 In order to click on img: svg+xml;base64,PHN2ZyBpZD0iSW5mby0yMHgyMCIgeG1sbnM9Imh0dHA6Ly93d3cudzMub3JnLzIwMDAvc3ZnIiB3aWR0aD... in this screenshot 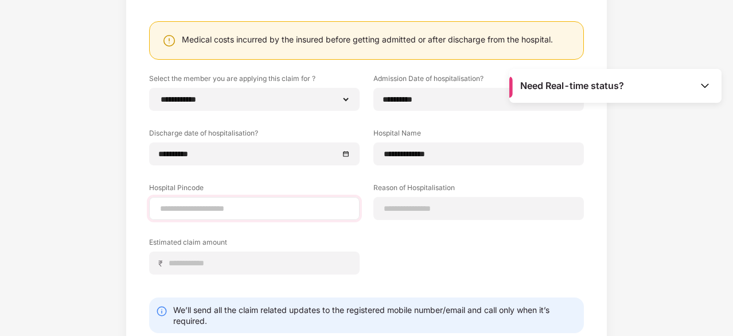, I will do `click(162, 311)`.